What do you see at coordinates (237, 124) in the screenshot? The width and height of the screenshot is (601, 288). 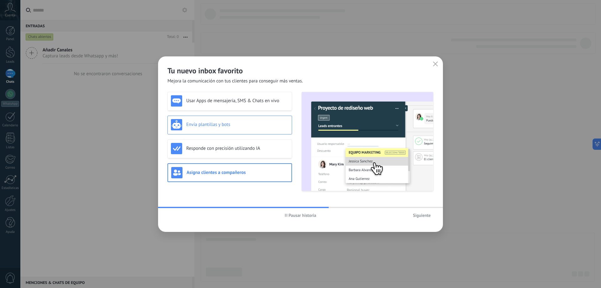 I see `h3: Envía plantillas y bots` at bounding box center [237, 124].